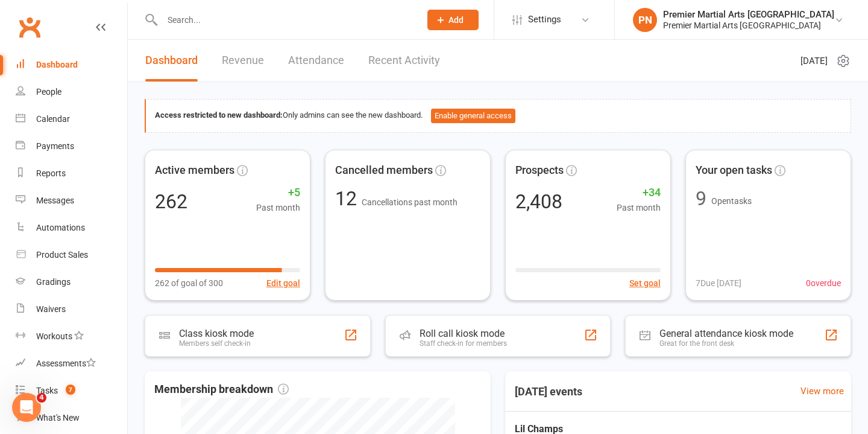 The image size is (868, 434). I want to click on span: Prospects, so click(539, 170).